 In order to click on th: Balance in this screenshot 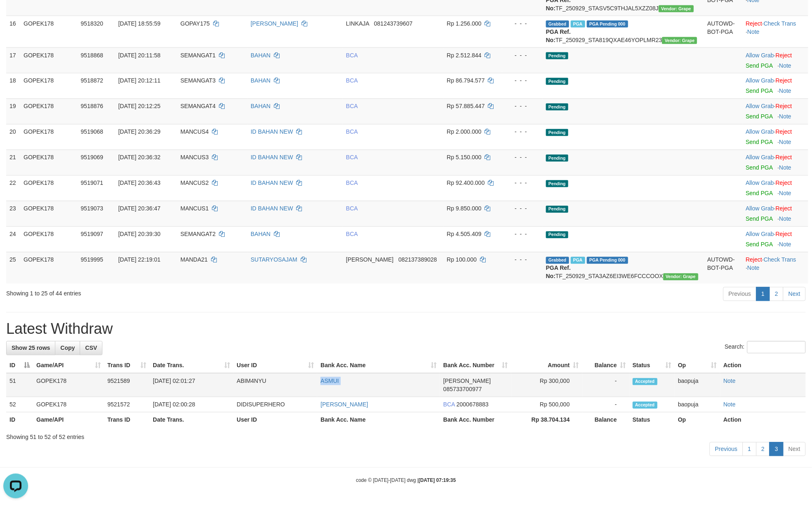, I will do `click(605, 420)`.